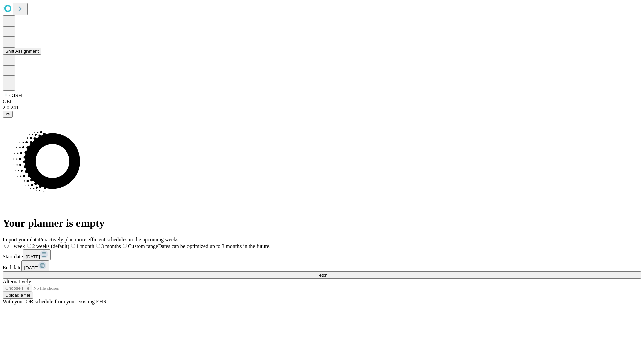  What do you see at coordinates (6, 245) in the screenshot?
I see `input: 1 week` at bounding box center [6, 245].